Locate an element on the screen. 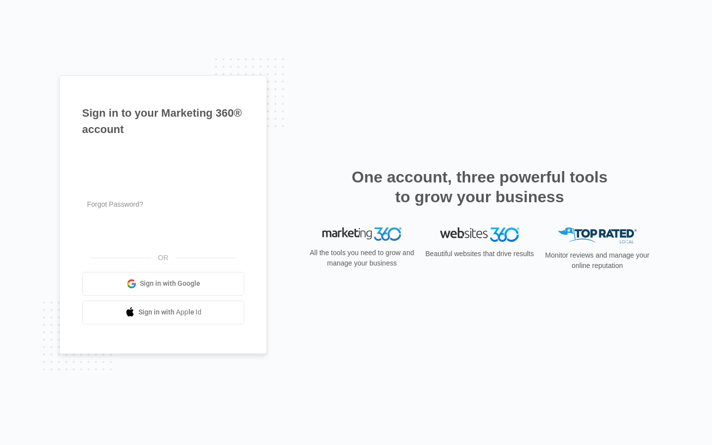 The image size is (712, 445). a: Forgot Password? is located at coordinates (115, 204).